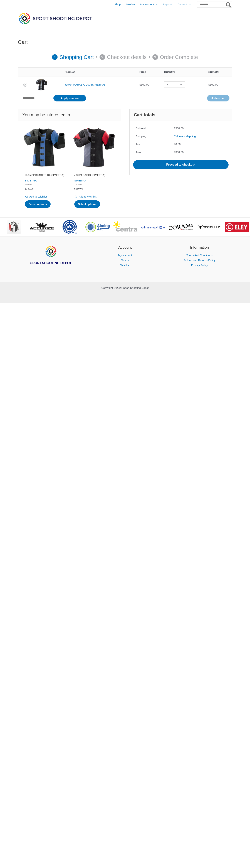 This screenshot has width=250, height=868. Describe the element at coordinates (149, 72) in the screenshot. I see `th: Price` at that location.